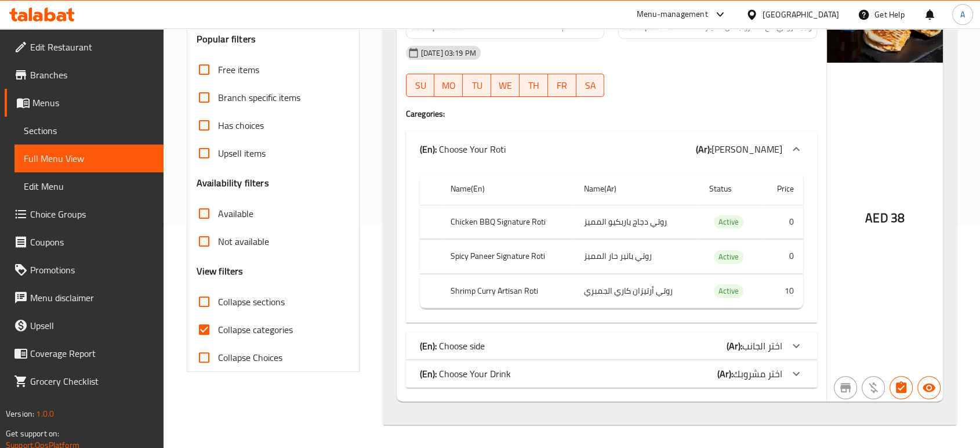 The image size is (980, 448). Describe the element at coordinates (233, 182) in the screenshot. I see `h3: Availability filters` at that location.